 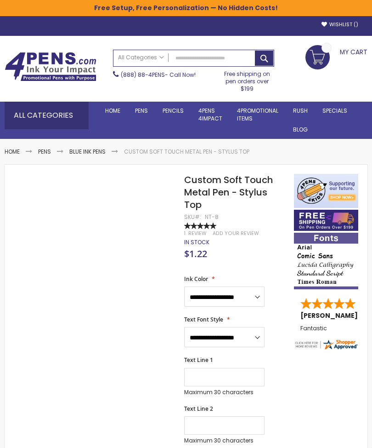 What do you see at coordinates (326, 348) in the screenshot?
I see `a: 4pens.com certificate URL` at bounding box center [326, 348].